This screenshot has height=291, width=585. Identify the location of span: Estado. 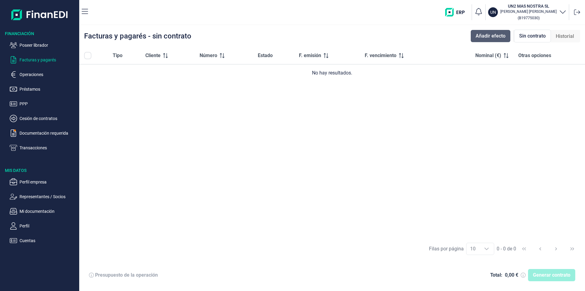
(265, 55).